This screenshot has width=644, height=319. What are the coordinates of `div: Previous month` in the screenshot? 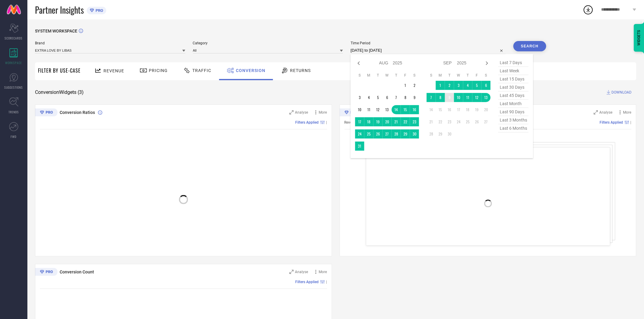 It's located at (359, 63).